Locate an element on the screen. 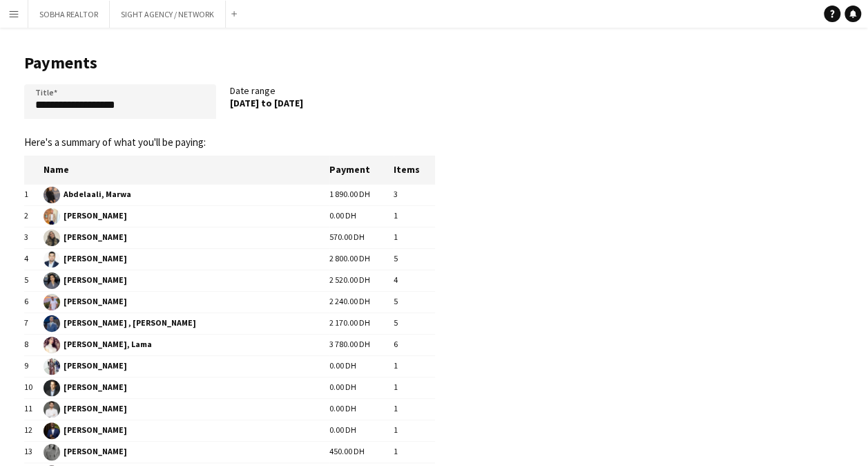 This screenshot has height=466, width=868. td: 8 is located at coordinates (34, 344).